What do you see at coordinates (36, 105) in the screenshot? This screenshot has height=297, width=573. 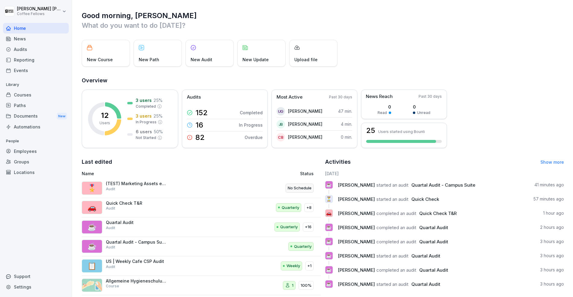 I see `a: Paths` at bounding box center [36, 105].